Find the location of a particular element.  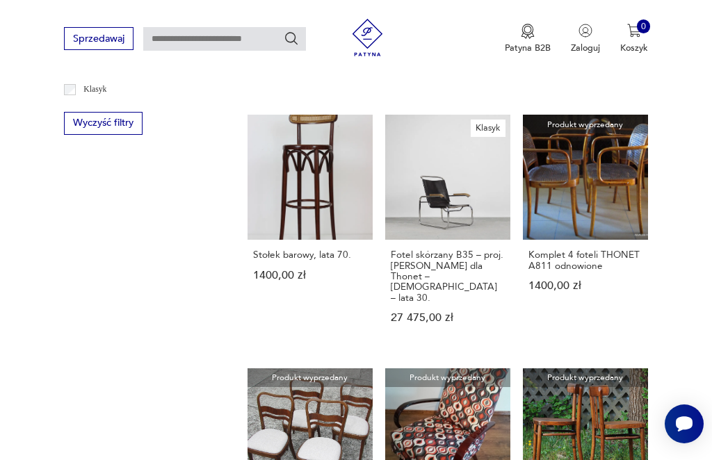

button: Wyczyść filtry is located at coordinates (103, 123).